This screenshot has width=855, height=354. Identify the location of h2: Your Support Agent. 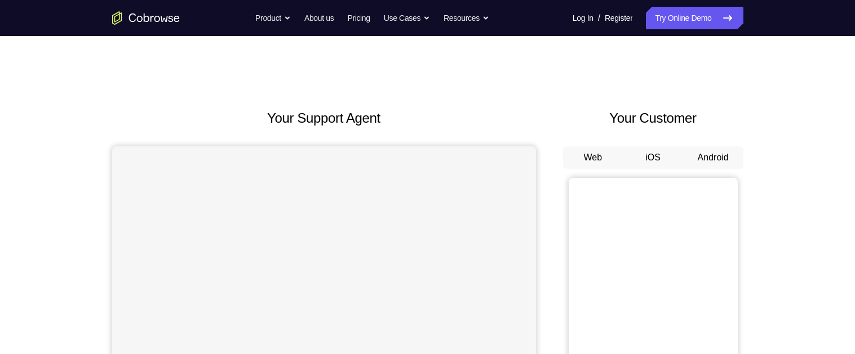
(324, 118).